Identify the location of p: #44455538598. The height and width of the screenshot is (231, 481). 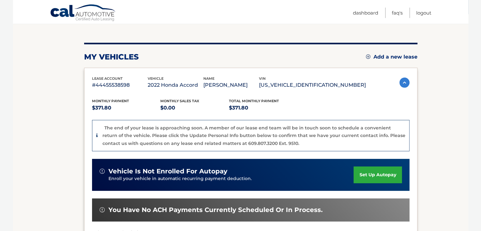
(120, 85).